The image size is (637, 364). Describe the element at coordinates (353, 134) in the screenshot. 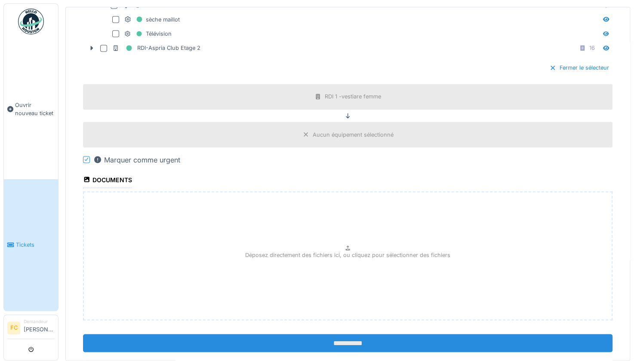

I see `div: Aucun équipement sélectionné` at that location.